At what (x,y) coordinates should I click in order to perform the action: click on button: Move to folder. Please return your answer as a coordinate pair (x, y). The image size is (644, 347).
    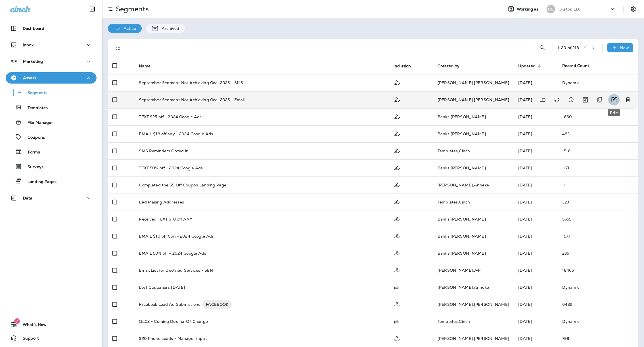
    Looking at the image, I should click on (543, 100).